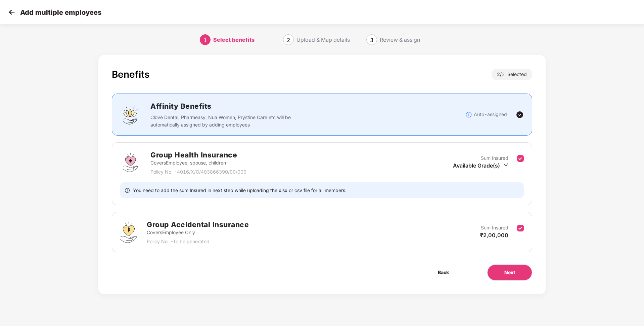 The height and width of the screenshot is (326, 644). Describe the element at coordinates (198, 224) in the screenshot. I see `h2: Group Accidental Insurance` at that location.